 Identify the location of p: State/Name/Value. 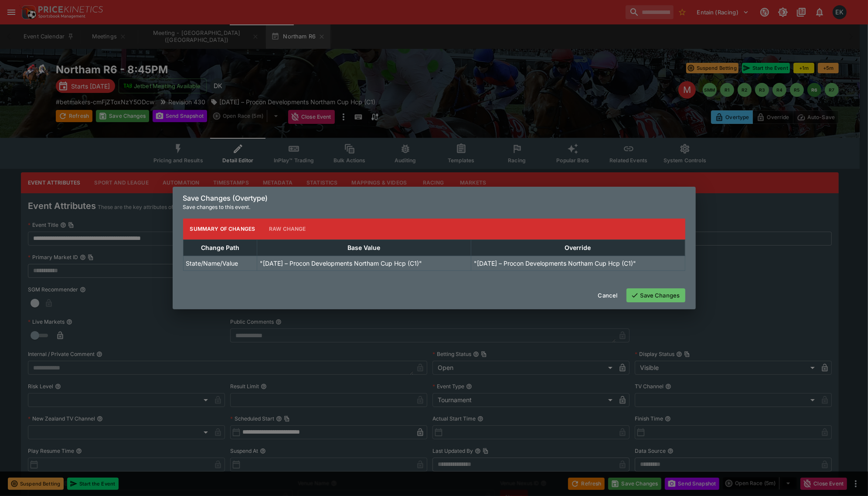
(212, 263).